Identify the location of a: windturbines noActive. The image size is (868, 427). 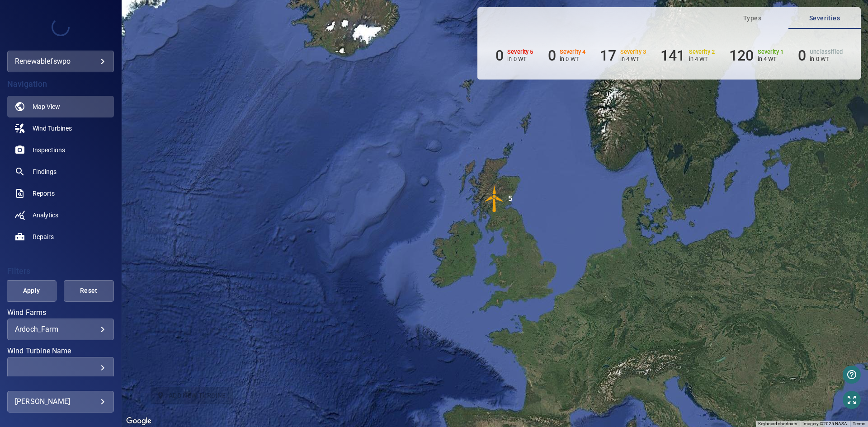
(60, 128).